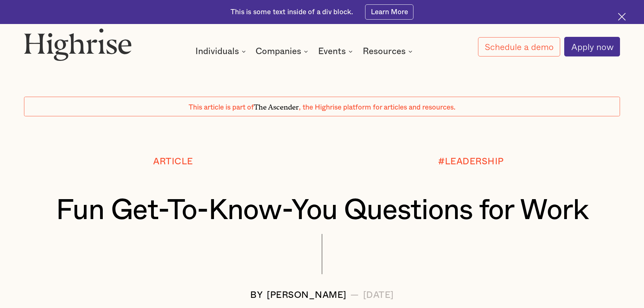  What do you see at coordinates (622, 17) in the screenshot?
I see `img: Cross icon` at bounding box center [622, 17].